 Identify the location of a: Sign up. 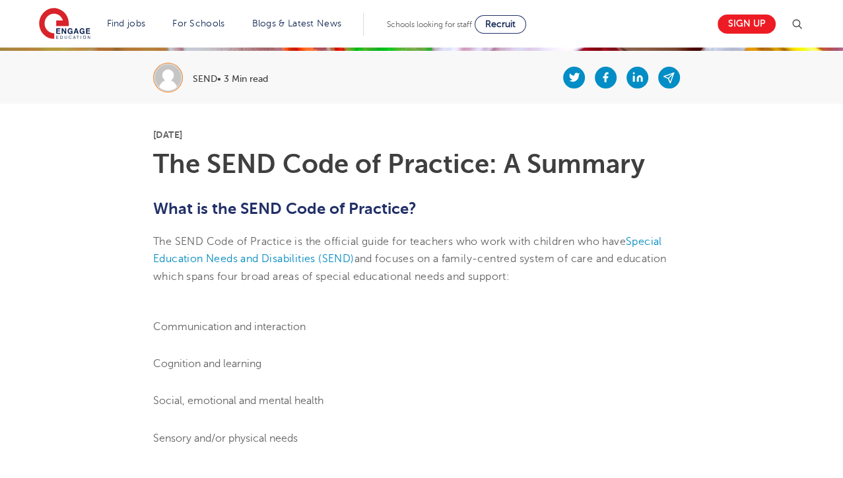
(746, 24).